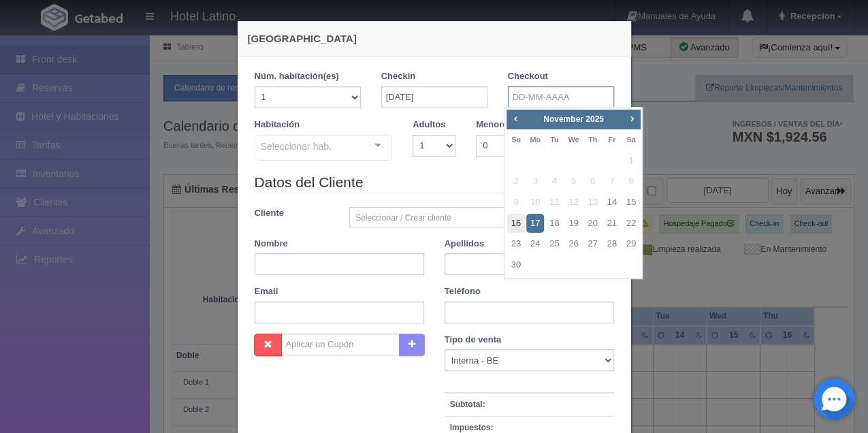 This screenshot has width=868, height=433. What do you see at coordinates (612, 223) in the screenshot?
I see `a: 21` at bounding box center [612, 223].